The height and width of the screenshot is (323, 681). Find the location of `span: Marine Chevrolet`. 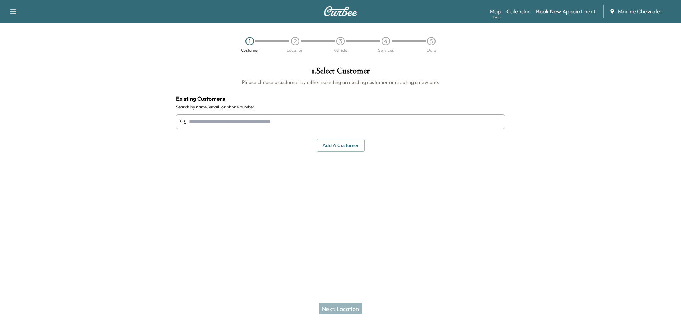

span: Marine Chevrolet is located at coordinates (640, 11).